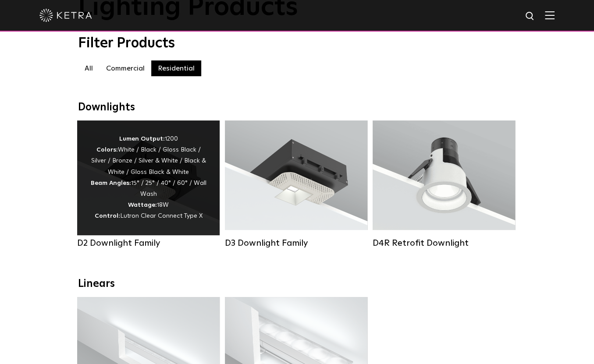 The height and width of the screenshot is (364, 594). What do you see at coordinates (107, 216) in the screenshot?
I see `strong: Control:` at bounding box center [107, 216].